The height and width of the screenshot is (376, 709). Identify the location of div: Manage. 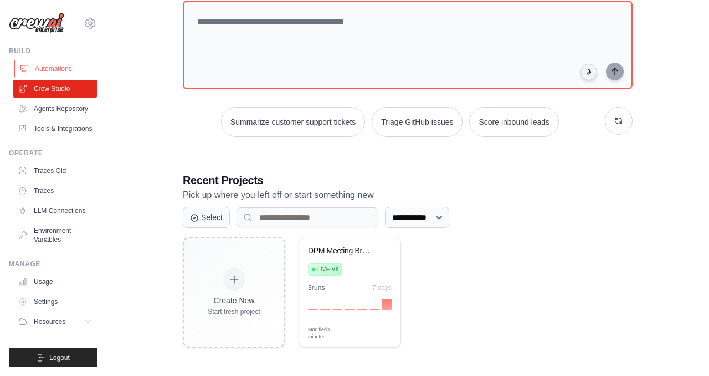
(53, 264).